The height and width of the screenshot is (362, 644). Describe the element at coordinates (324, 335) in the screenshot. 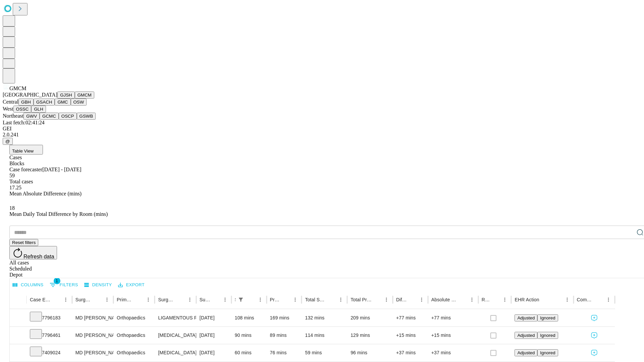

I see `div: 114 mins` at that location.